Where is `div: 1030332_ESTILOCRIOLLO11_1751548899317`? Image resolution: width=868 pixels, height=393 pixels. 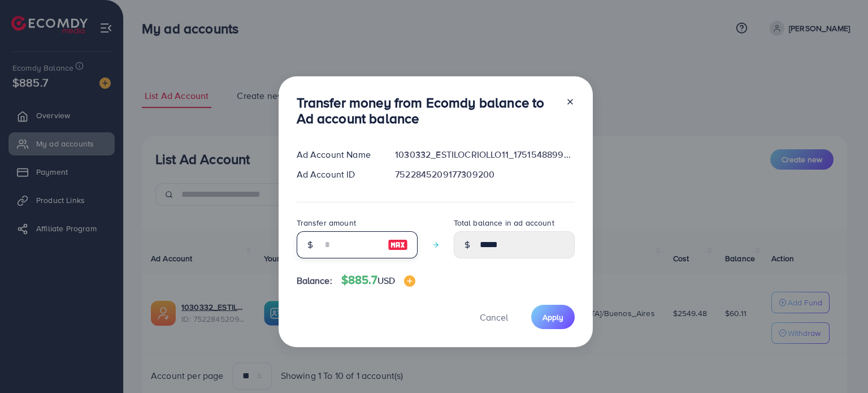
div: 1030332_ESTILOCRIOLLO11_1751548899317 is located at coordinates (485, 154).